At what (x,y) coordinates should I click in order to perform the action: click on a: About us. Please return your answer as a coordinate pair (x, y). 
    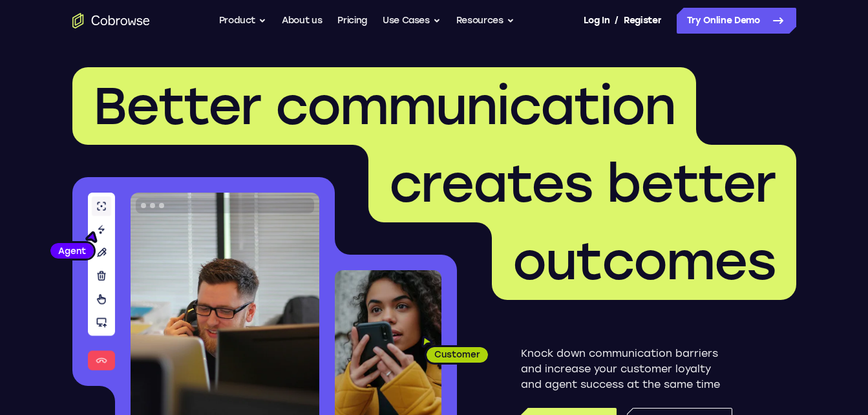
    Looking at the image, I should click on (302, 21).